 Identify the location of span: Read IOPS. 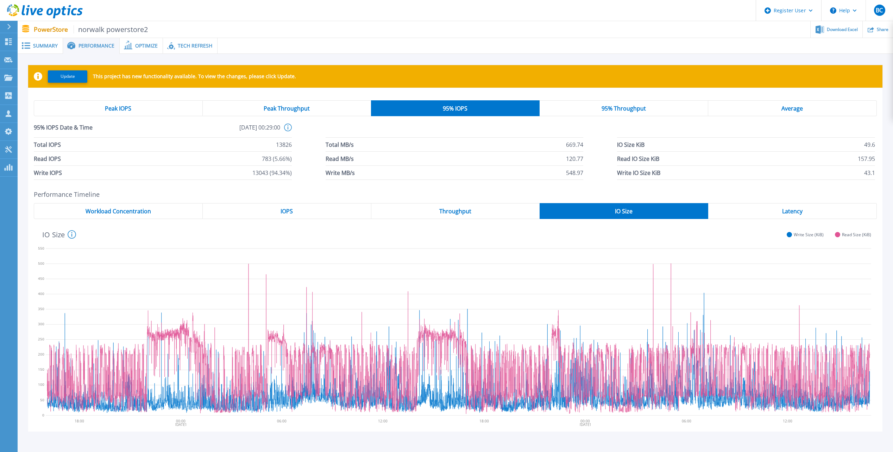
(47, 158).